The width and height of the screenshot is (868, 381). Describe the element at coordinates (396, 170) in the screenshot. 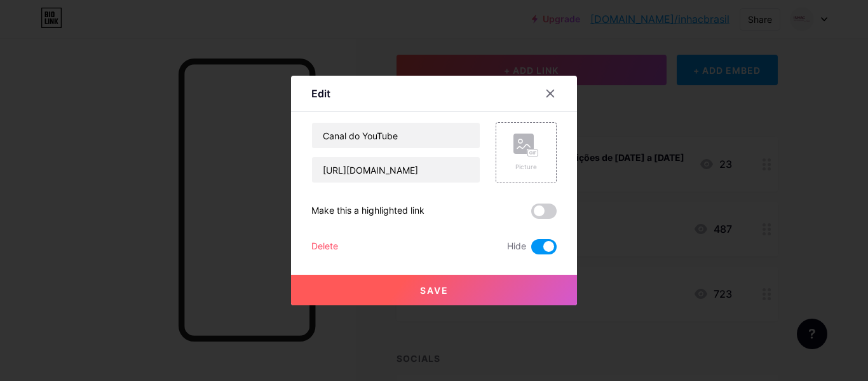

I see `input: URL` at that location.